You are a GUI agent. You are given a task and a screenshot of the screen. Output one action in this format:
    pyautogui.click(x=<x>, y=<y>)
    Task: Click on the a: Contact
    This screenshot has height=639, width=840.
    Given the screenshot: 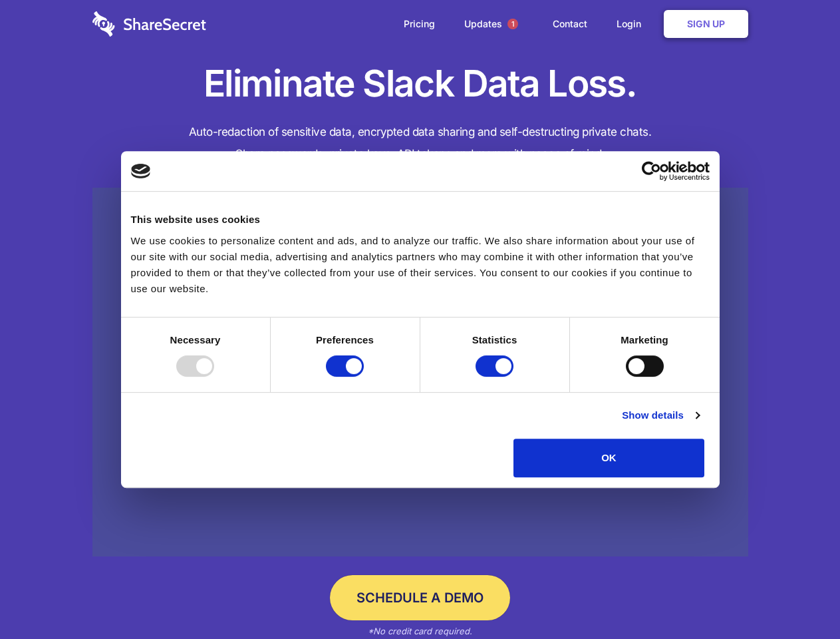 What is the action you would take?
    pyautogui.click(x=571, y=24)
    